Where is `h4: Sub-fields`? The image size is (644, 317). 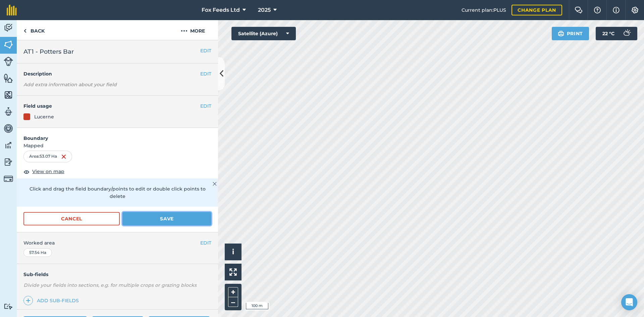 h4: Sub-fields is located at coordinates (117, 275).